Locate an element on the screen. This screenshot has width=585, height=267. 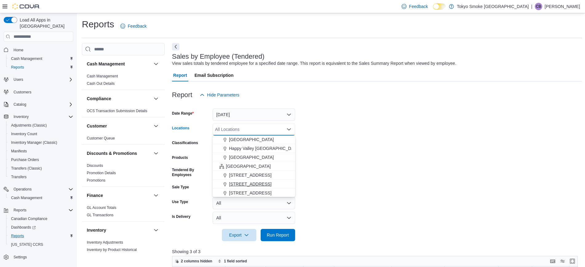
span: Inventory Count is located at coordinates (24, 134).